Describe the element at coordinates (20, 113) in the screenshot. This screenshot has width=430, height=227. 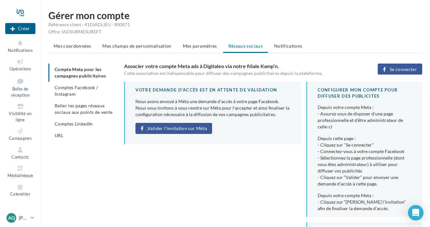
I see `a: Visibilité en ligne` at that location.